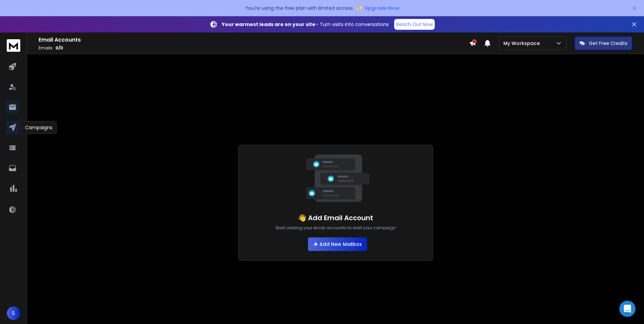 Image resolution: width=644 pixels, height=324 pixels. I want to click on div: Open Intercom Messenger, so click(627, 309).